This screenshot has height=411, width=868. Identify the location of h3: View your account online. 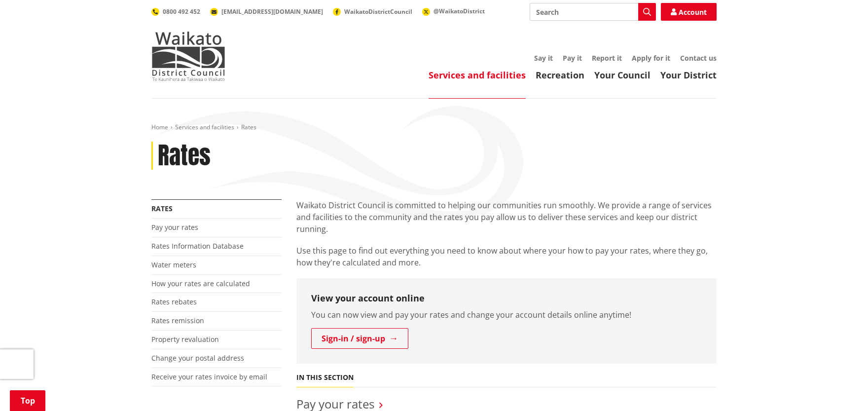
(507, 299).